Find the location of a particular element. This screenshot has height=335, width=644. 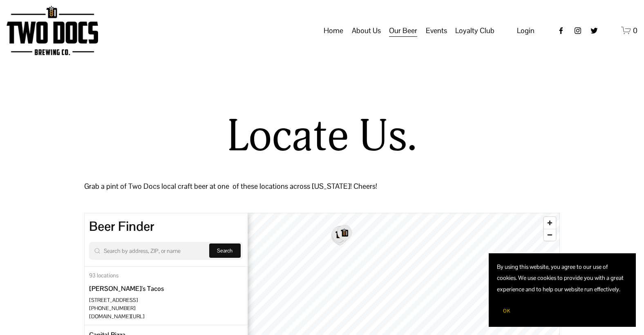

h1: Locate Us. is located at coordinates (322, 137).